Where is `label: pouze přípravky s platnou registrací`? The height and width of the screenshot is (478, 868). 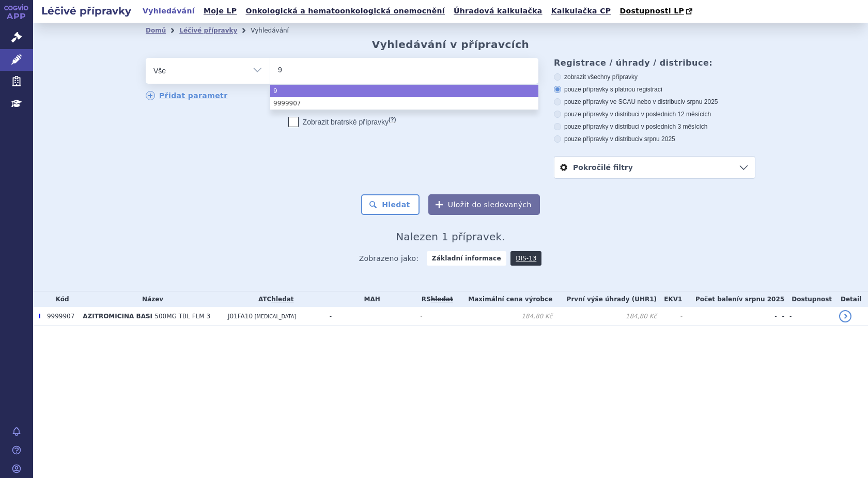 label: pouze přípravky s platnou registrací is located at coordinates (654, 89).